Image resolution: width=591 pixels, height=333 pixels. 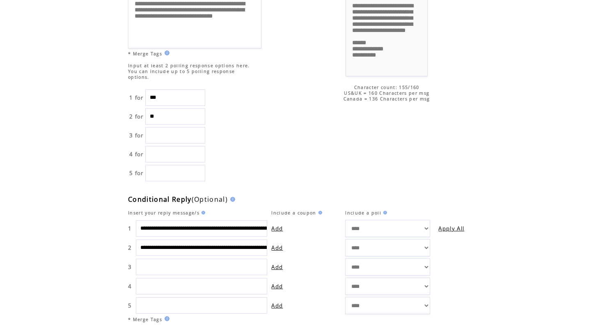 What do you see at coordinates (130, 306) in the screenshot?
I see `span: 5` at bounding box center [130, 306].